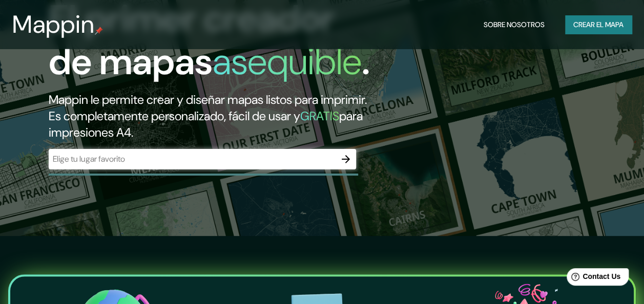 This screenshot has width=644, height=304. Describe the element at coordinates (514, 25) in the screenshot. I see `font: Sobre nosotros` at that location.